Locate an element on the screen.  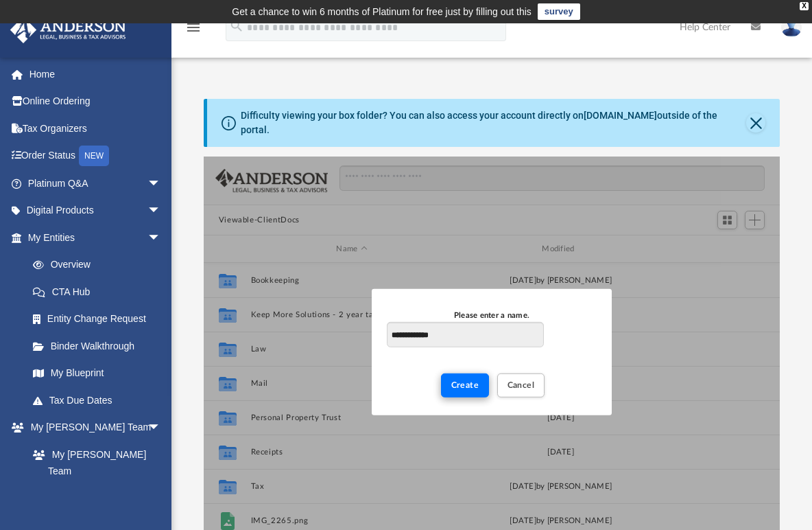
button: Create is located at coordinates (465, 385).